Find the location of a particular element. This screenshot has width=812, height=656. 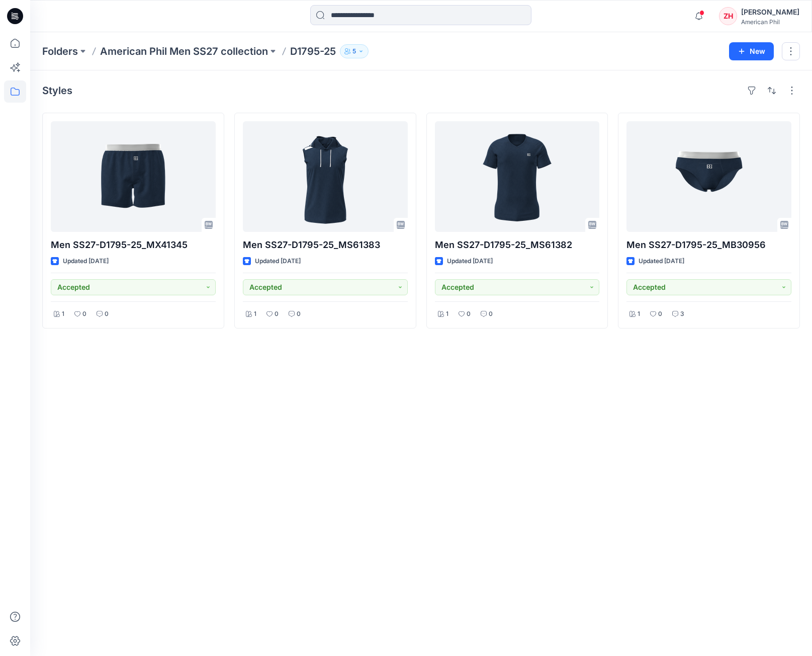

a: Men SS27-D1795-25_MB30956 is located at coordinates (709, 177).